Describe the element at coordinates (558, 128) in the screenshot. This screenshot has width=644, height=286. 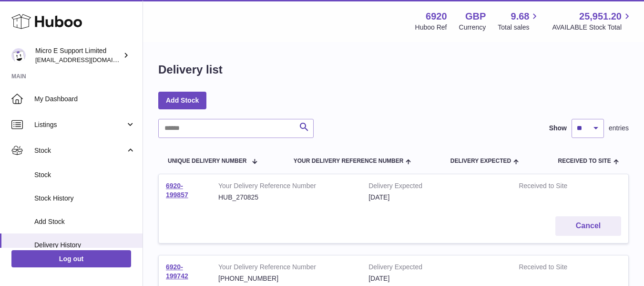
I see `label: Show` at that location.